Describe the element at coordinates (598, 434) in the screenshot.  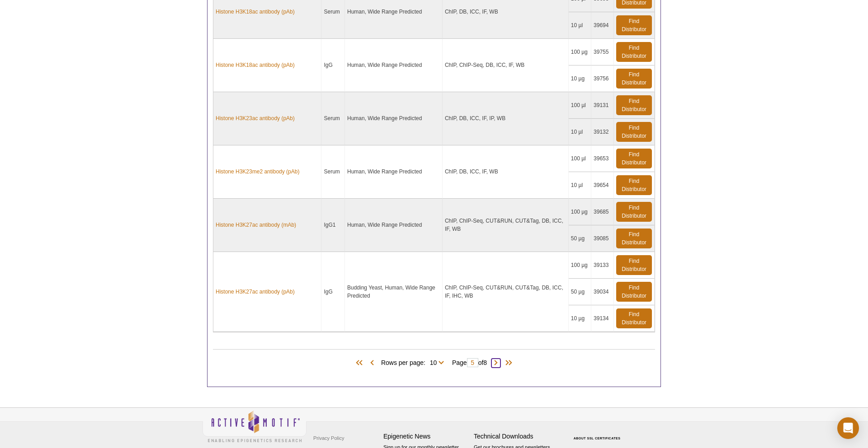
I see `table: Click to Verify - This site chose Symantec SSL for secure e-commerce and confidential communicati...` at that location.